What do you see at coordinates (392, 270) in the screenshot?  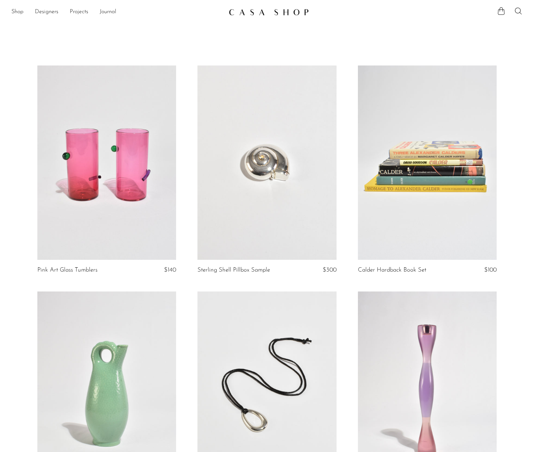 I see `a: Calder Hardback Book Set` at bounding box center [392, 270].